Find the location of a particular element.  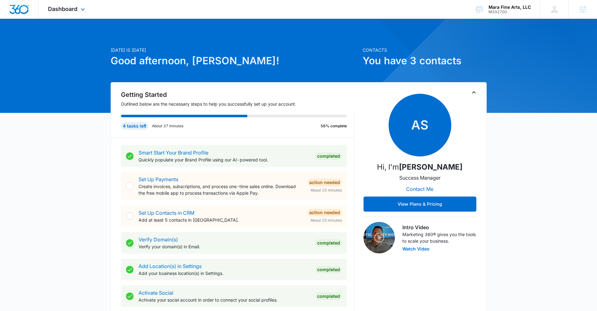

p: 56% complete is located at coordinates (334, 126).